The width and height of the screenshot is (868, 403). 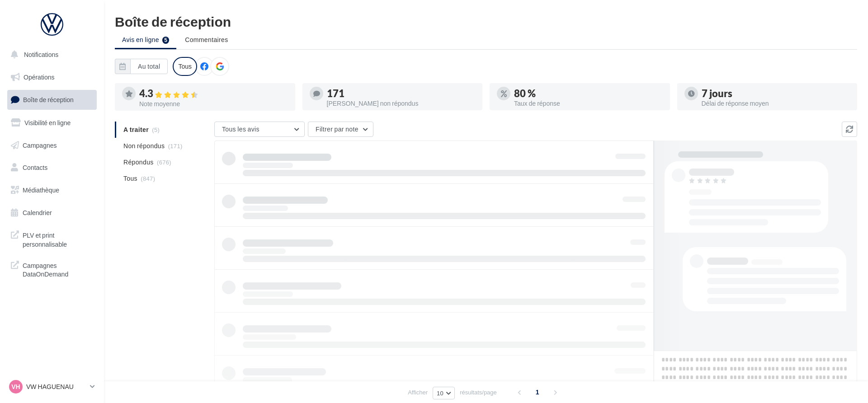 I want to click on div: 171, so click(x=401, y=94).